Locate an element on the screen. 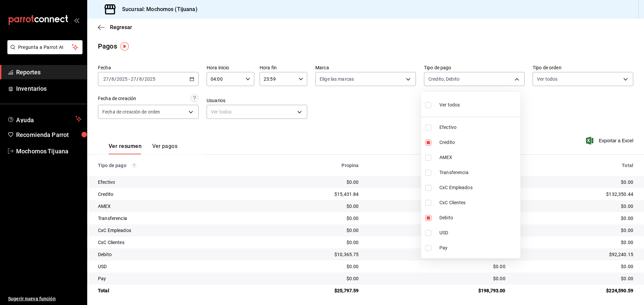  span: Efectivo is located at coordinates (478, 127).